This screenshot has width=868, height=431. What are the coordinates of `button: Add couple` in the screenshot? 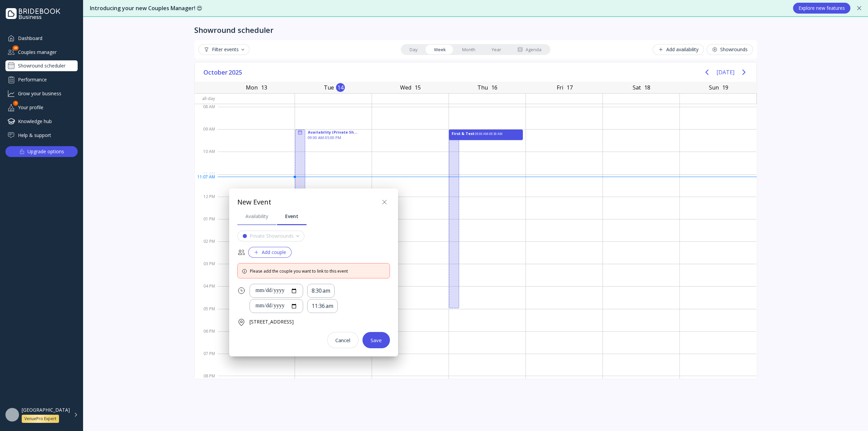 It's located at (270, 252).